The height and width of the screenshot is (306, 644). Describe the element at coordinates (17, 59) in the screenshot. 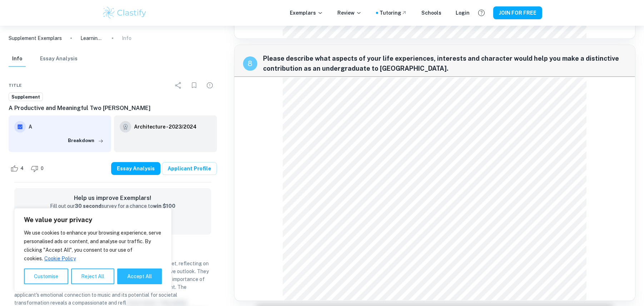

I see `button: Info` at that location.